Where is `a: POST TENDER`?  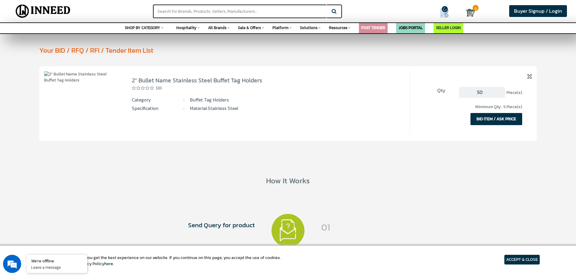
a: POST TENDER is located at coordinates (373, 28).